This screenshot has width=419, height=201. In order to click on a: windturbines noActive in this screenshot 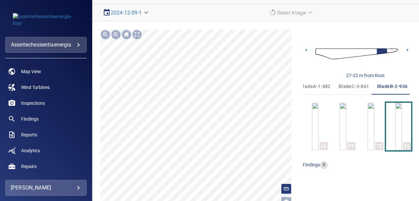, I will do `click(46, 87)`.